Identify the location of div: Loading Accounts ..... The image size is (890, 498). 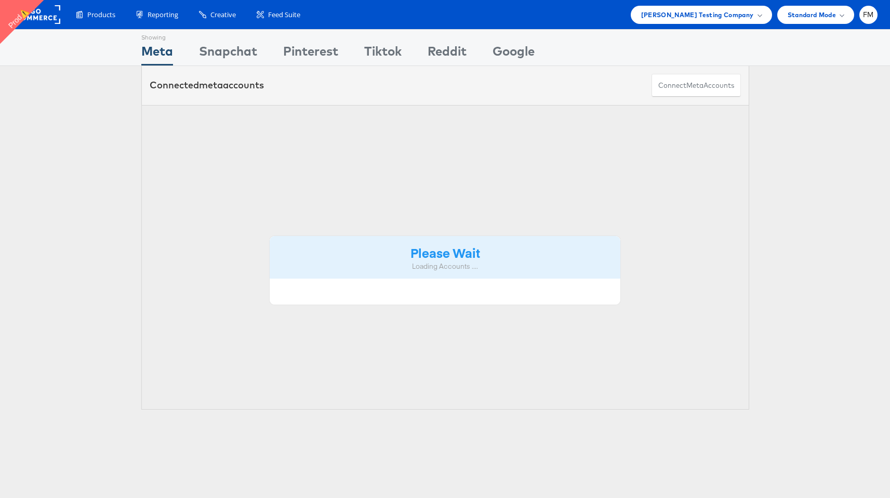
(445, 266).